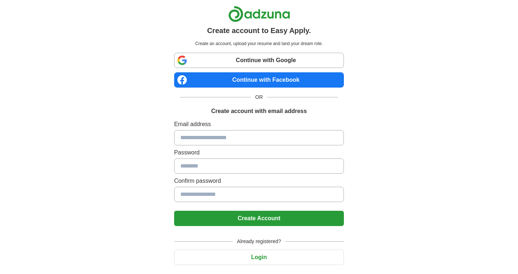 The width and height of the screenshot is (518, 274). I want to click on span: OR, so click(259, 97).